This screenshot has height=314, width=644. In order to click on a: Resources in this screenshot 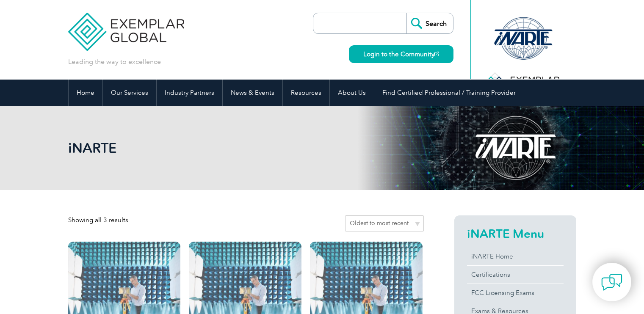, I will do `click(306, 93)`.